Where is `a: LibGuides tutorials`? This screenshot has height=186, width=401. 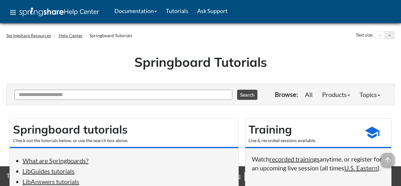 a: LibGuides tutorials is located at coordinates (49, 171).